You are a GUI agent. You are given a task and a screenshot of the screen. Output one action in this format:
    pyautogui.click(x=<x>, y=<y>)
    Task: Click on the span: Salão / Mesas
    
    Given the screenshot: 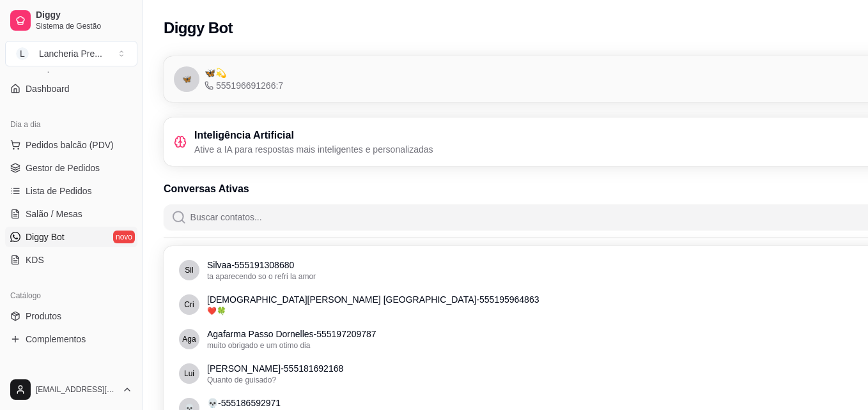 What is the action you would take?
    pyautogui.click(x=54, y=214)
    